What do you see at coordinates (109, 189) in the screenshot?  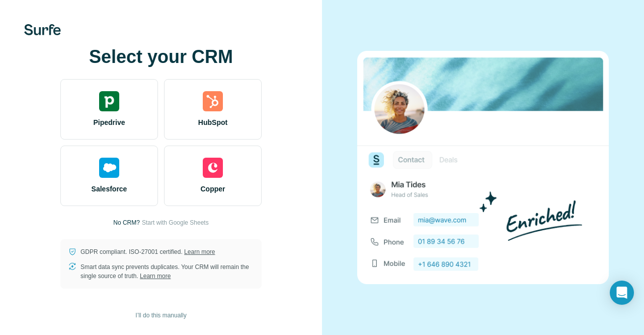 I see `span: Salesforce` at bounding box center [109, 189].